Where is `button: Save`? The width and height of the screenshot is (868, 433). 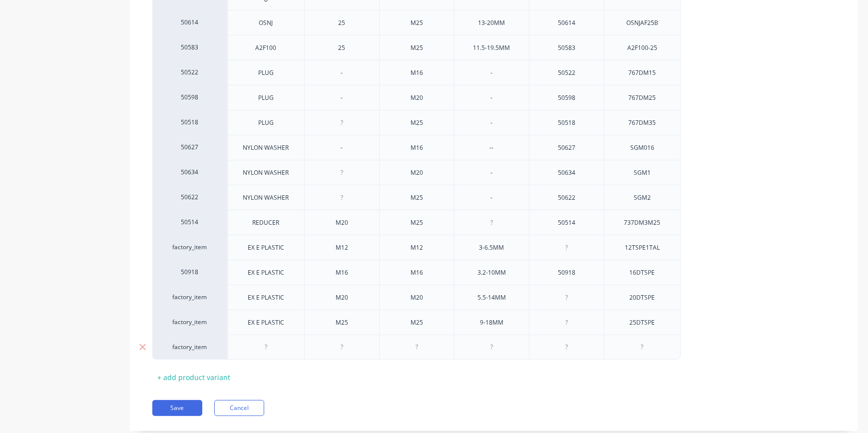
button: Save is located at coordinates (177, 408).